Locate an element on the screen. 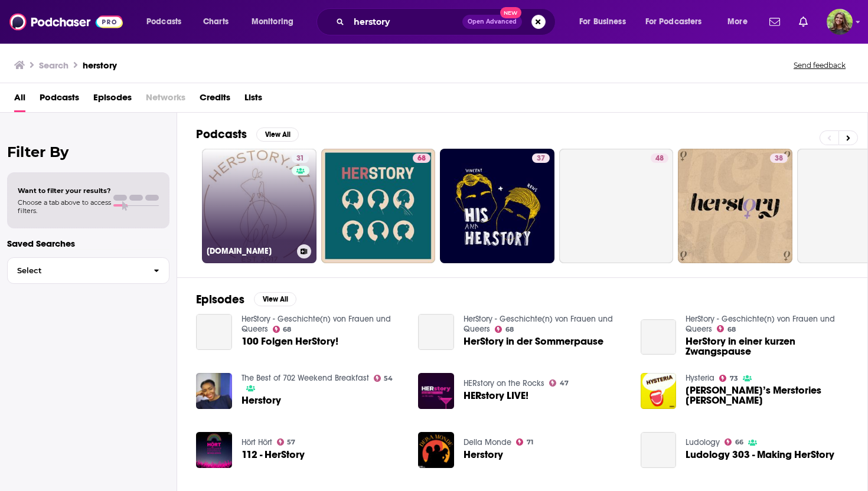  a: Credits is located at coordinates (215, 100).